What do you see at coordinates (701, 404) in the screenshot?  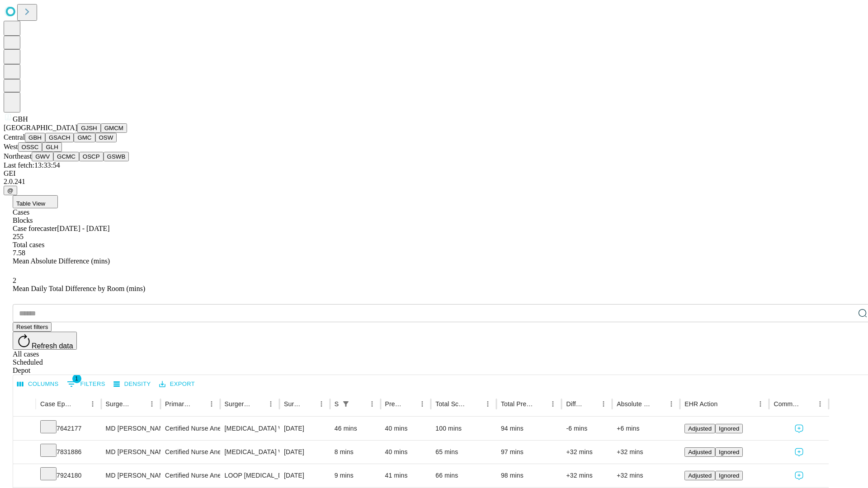 I see `div: EHR Action` at bounding box center [701, 404].